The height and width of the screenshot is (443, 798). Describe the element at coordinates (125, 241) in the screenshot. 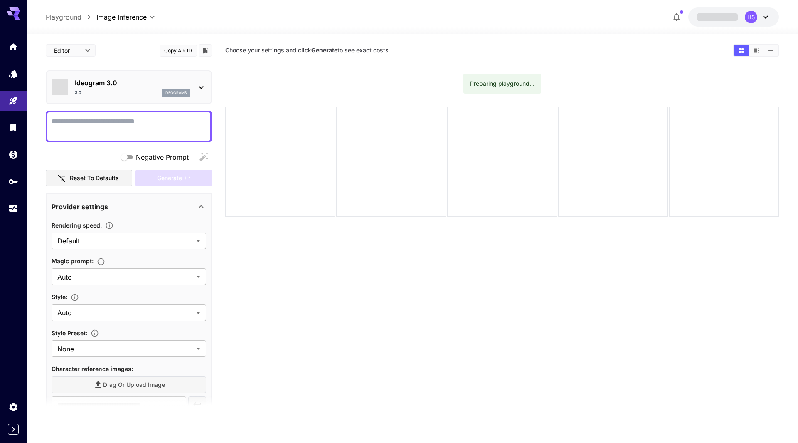

I see `span: Default` at that location.